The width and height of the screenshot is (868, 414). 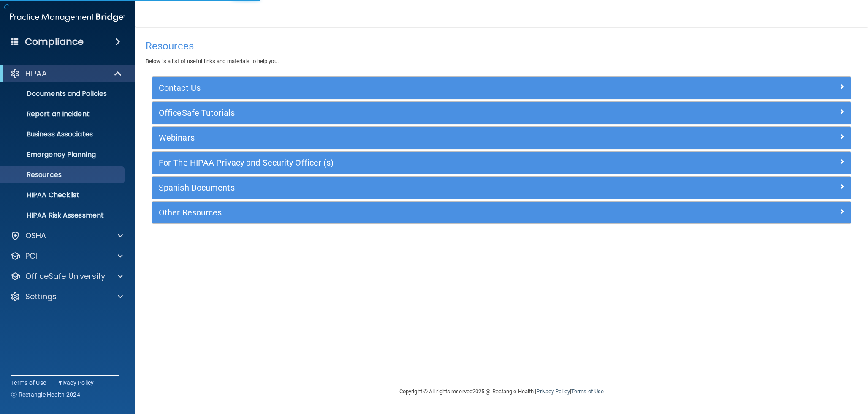 What do you see at coordinates (45, 395) in the screenshot?
I see `span: Ⓒ Rectangle Health 2024` at bounding box center [45, 395].